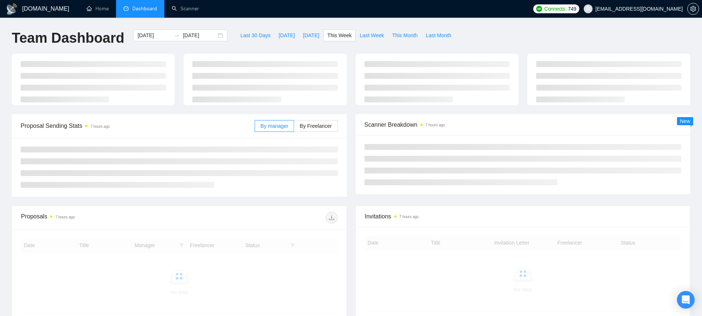 The image size is (702, 316). I want to click on span: By Freelancer, so click(315, 126).